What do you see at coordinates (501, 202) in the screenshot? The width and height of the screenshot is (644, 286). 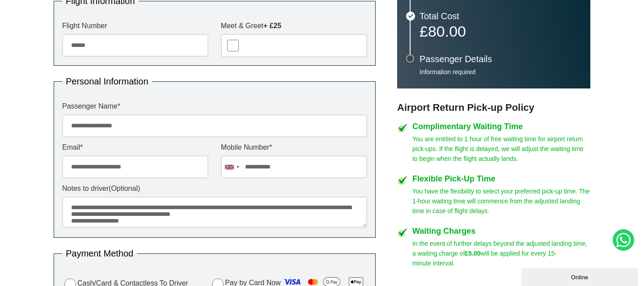 I see `p: You have the flexibility to select your preferred pick-up time. The 1-hour waiting time will comm...` at bounding box center [501, 202].